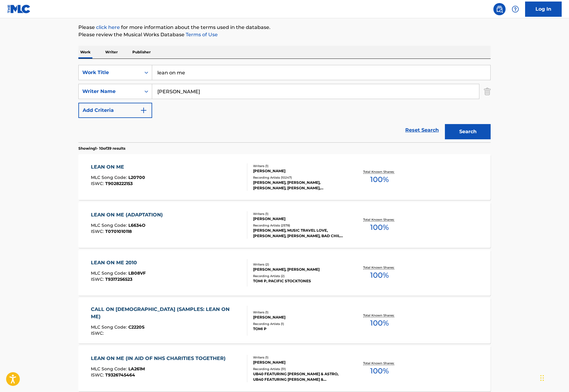 The width and height of the screenshot is (569, 392). What do you see at coordinates (284, 369) in the screenshot?
I see `a: LEAN ON ME (IN AID OF NHS CHARITIES TOGETHER)MLC Song Code:LA261MISWC:T9326745464Writers (1)[PERS...` at bounding box center [284, 369].